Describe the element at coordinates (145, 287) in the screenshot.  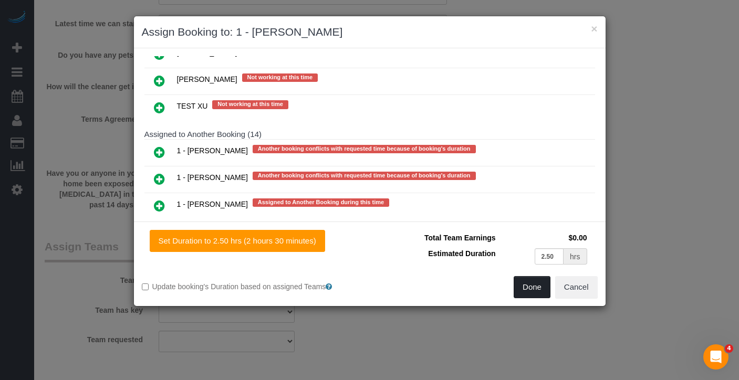
I see `input: Update booking's Duration based on assigned Teams` at that location.